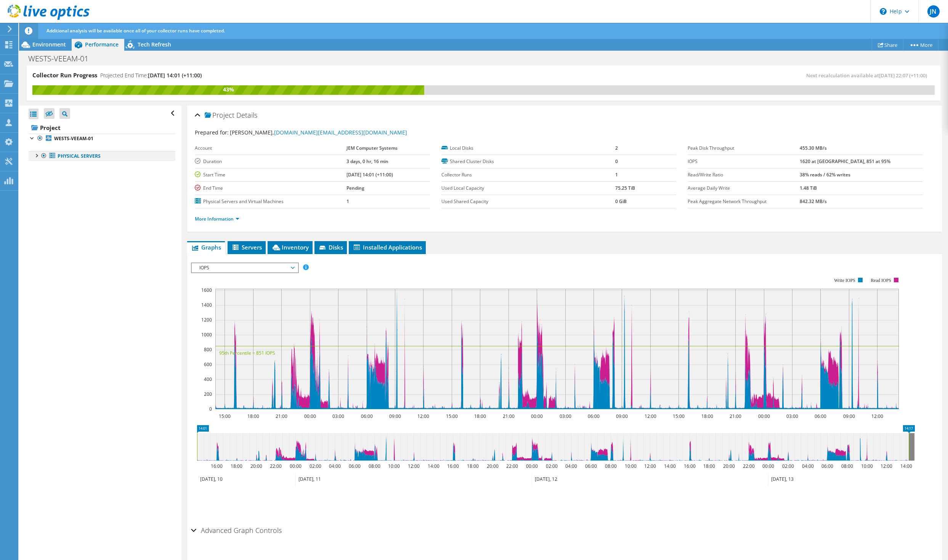 This screenshot has width=948, height=560. I want to click on label: Read/Write Ratio, so click(744, 175).